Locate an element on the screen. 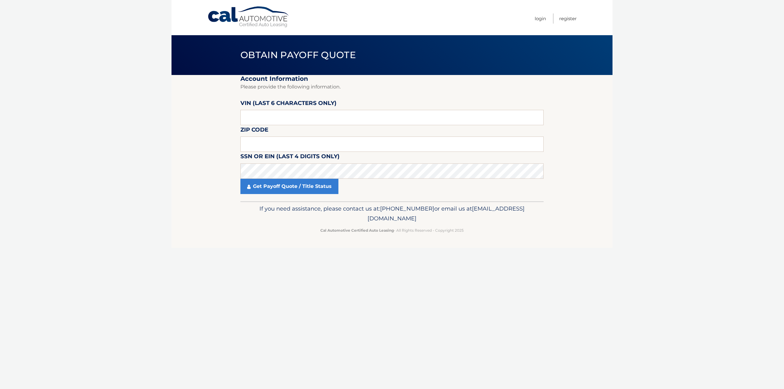 The width and height of the screenshot is (784, 389). a: Cal Automotive is located at coordinates (249, 17).